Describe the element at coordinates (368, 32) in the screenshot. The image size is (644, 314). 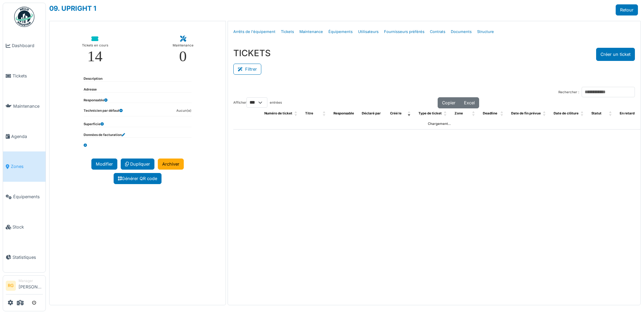
I see `a: Utilisateurs` at that location.